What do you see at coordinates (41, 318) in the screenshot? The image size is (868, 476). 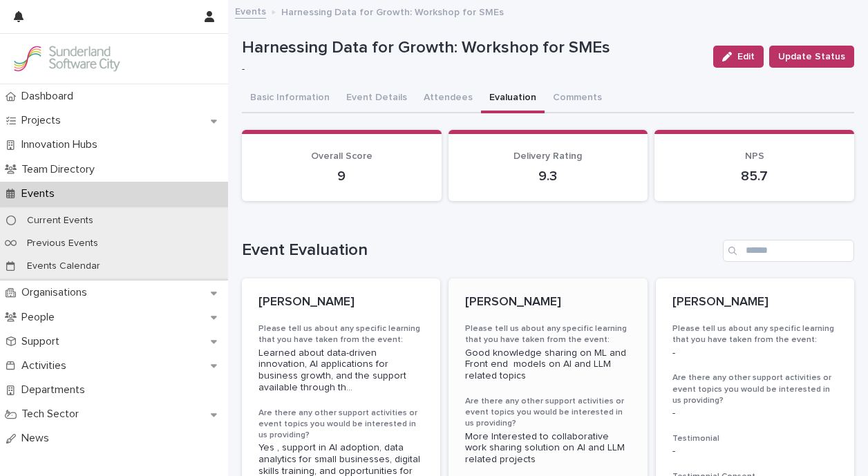 I see `p: People` at bounding box center [41, 318].